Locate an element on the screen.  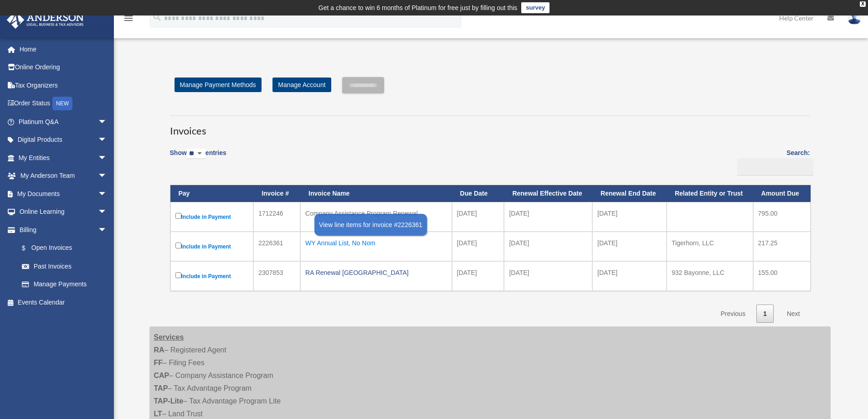
select: Showentries is located at coordinates (196, 153).